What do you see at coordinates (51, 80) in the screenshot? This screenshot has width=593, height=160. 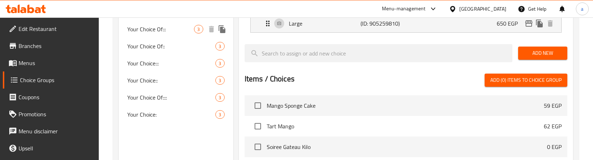 I see `a: Choice Groups` at bounding box center [51, 80].